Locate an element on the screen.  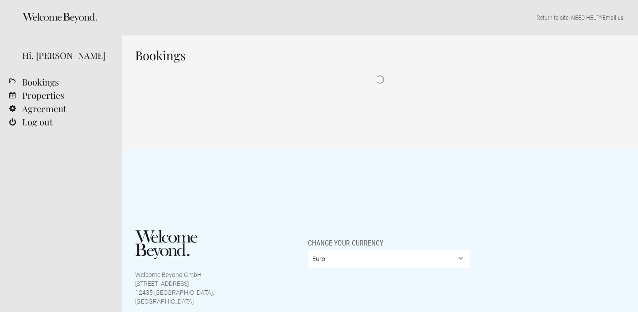
a: Email us is located at coordinates (612, 18).